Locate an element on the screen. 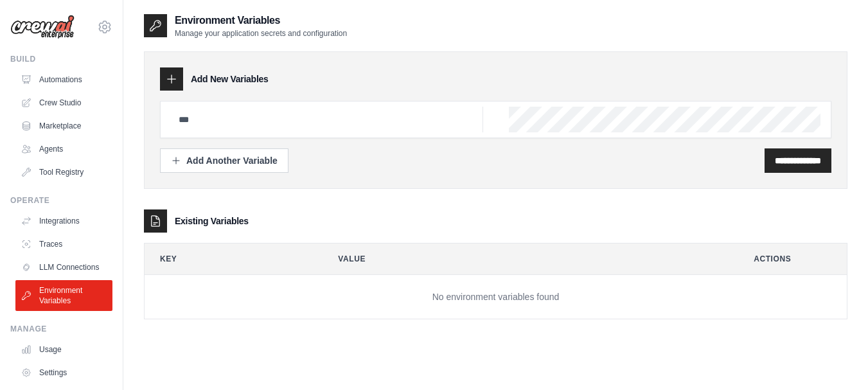 This screenshot has width=868, height=390. a: Integrations is located at coordinates (64, 221).